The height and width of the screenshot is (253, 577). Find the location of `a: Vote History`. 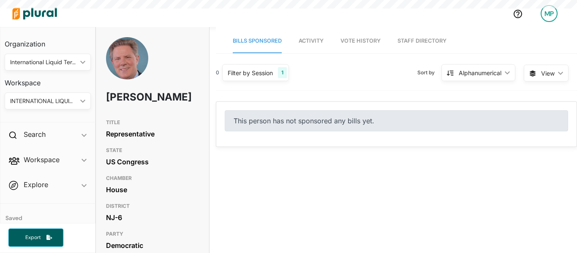

a: Vote History is located at coordinates (360, 41).